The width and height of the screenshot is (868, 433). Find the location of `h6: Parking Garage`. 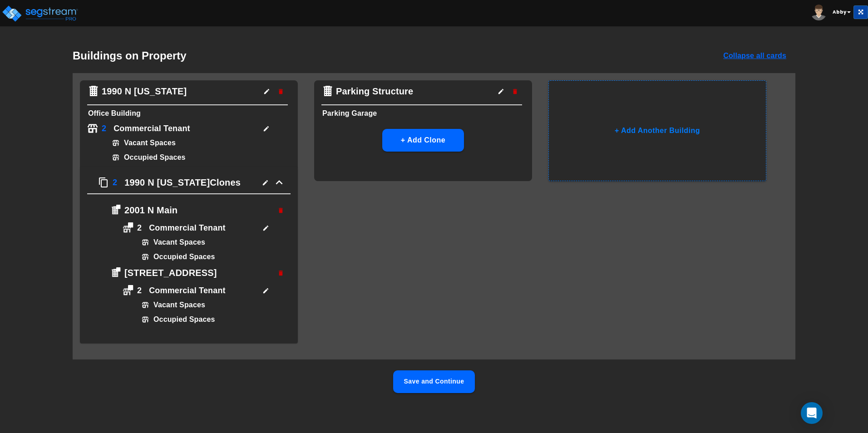

h6: Parking Garage is located at coordinates (423, 114).